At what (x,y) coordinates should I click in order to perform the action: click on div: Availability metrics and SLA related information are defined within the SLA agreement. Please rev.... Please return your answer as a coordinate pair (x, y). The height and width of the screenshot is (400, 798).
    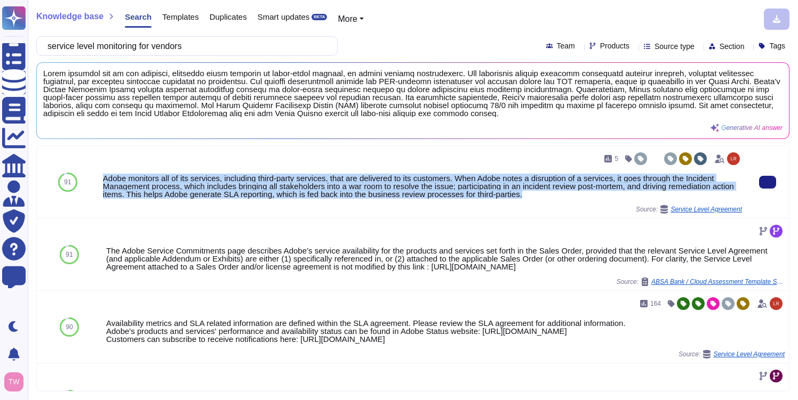
    Looking at the image, I should click on (445, 331).